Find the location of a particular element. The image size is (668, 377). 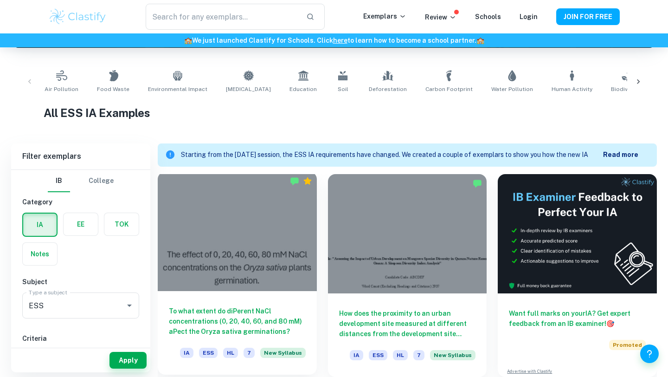

a: Login is located at coordinates (529, 17).